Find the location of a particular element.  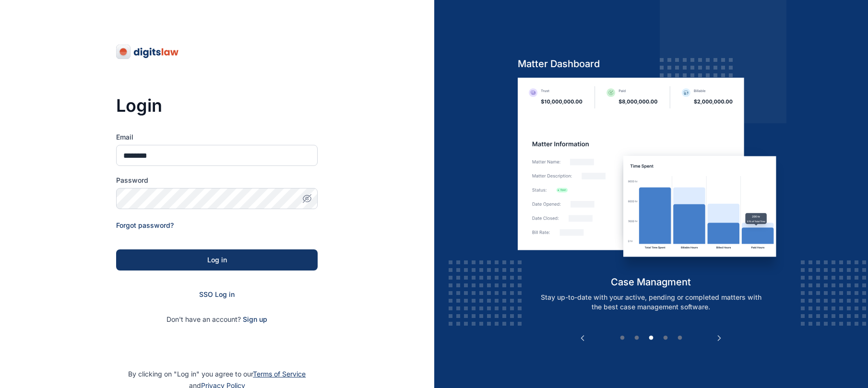

button: Previous is located at coordinates (582, 338).